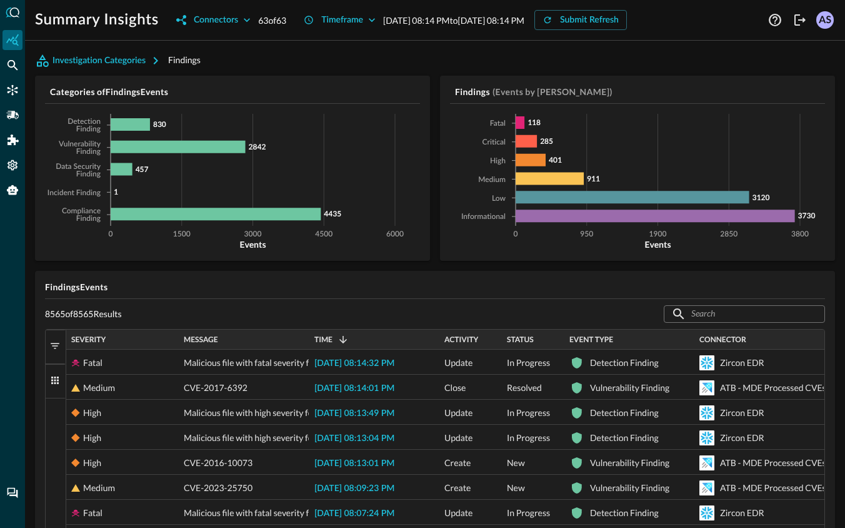  Describe the element at coordinates (807, 215) in the screenshot. I see `tspan: 3730` at that location.